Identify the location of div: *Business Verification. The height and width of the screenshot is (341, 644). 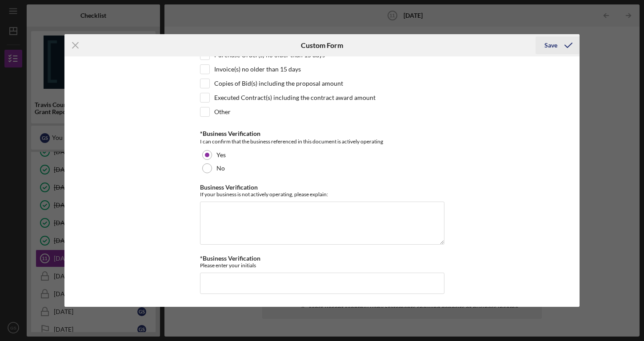
(322, 134).